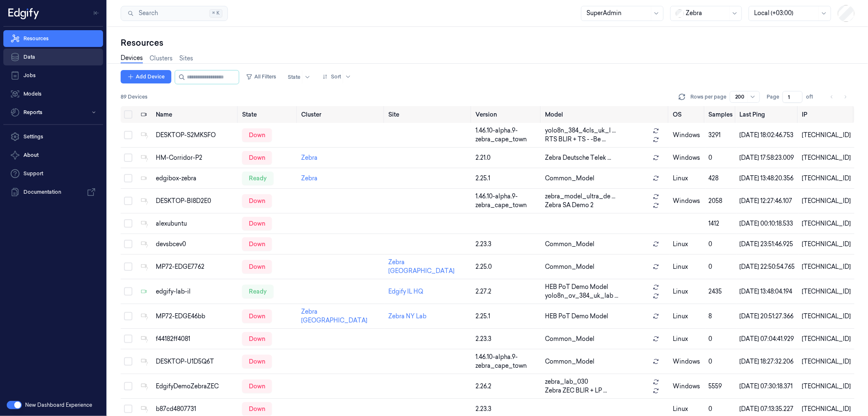 The height and width of the screenshot is (416, 868). Describe the element at coordinates (721, 292) in the screenshot. I see `div: 2435` at that location.